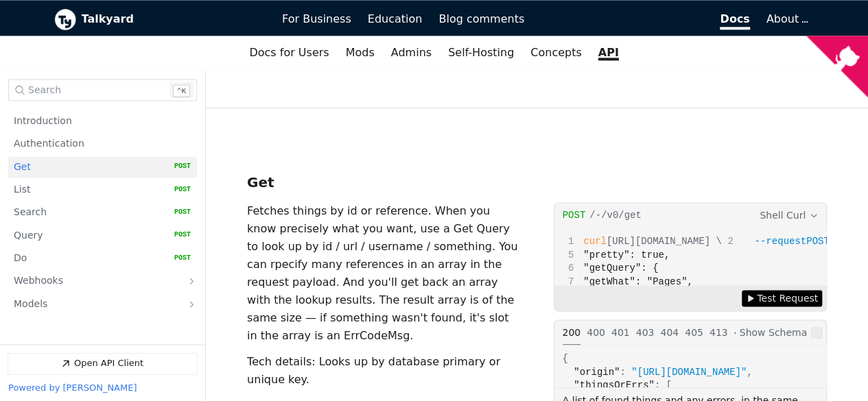 Image resolution: width=868 pixels, height=401 pixels. What do you see at coordinates (743, 332) in the screenshot?
I see `span: 429` at bounding box center [743, 332].